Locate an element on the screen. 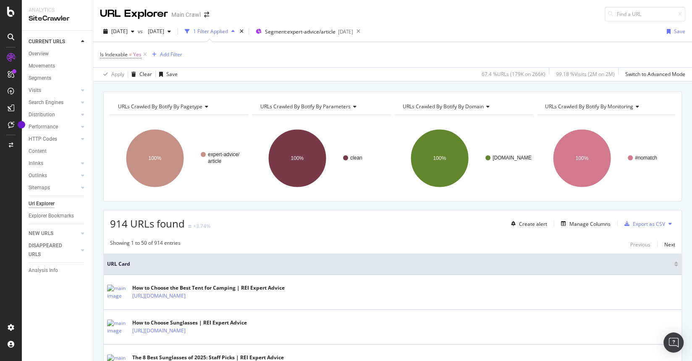  div: Analytics is located at coordinates (57, 10).